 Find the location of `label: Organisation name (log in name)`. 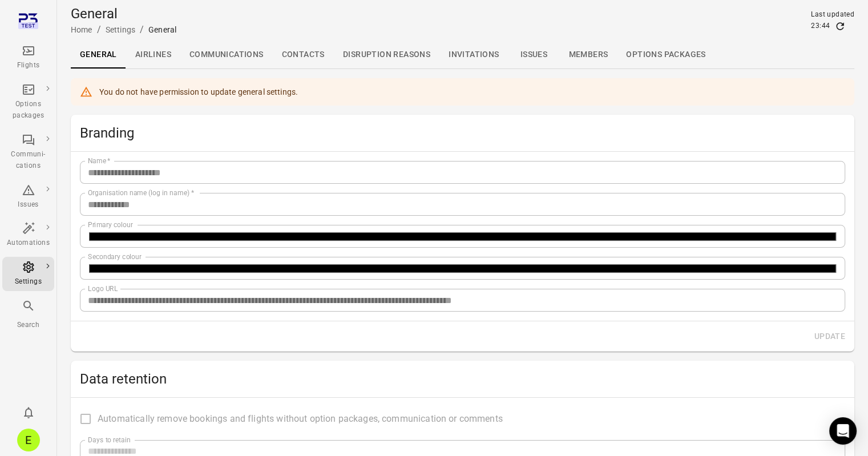

label: Organisation name (log in name) is located at coordinates (141, 193).